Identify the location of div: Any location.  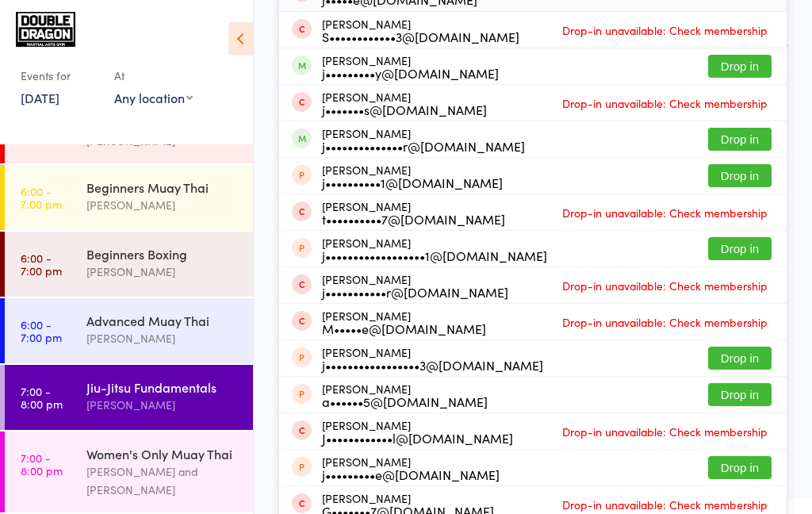
(153, 97).